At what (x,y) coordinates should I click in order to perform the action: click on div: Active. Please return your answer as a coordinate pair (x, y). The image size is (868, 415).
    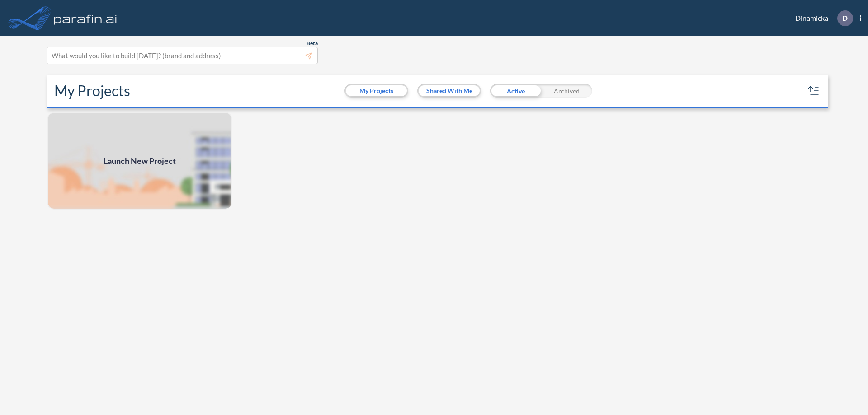
    Looking at the image, I should click on (515, 91).